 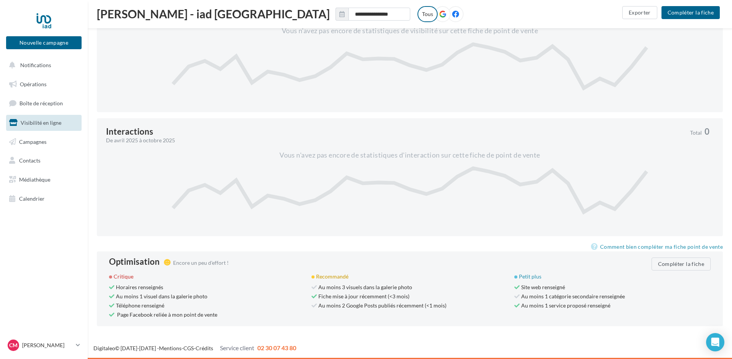 I want to click on button: Nouvelle campagne, so click(x=44, y=43).